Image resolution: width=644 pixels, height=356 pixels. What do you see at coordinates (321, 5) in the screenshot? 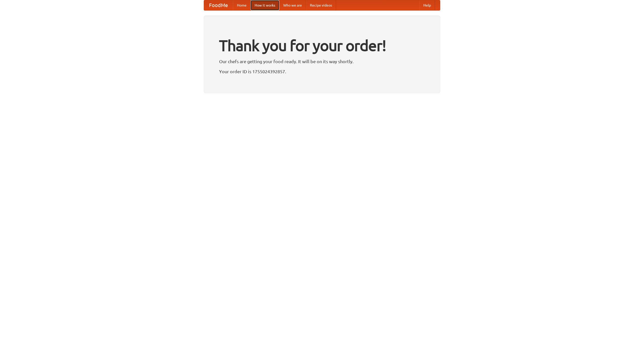
I see `a: Recipe videos` at bounding box center [321, 5].